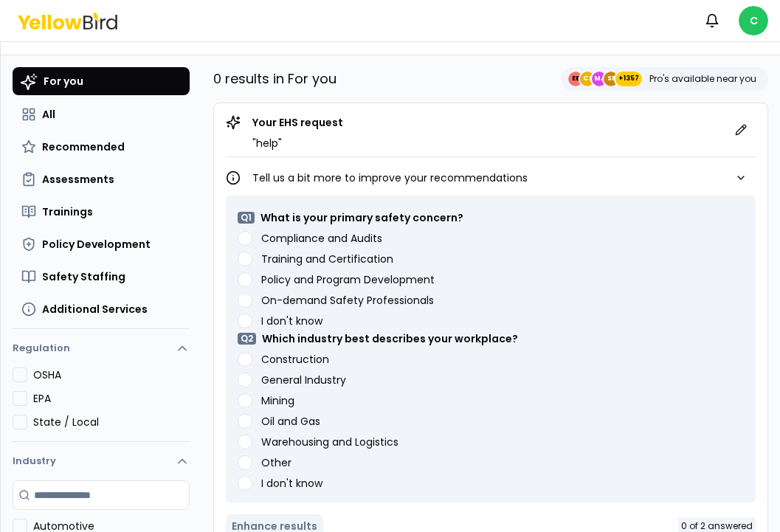 Image resolution: width=780 pixels, height=532 pixels. What do you see at coordinates (629, 79) in the screenshot?
I see `span: +1357` at bounding box center [629, 79].